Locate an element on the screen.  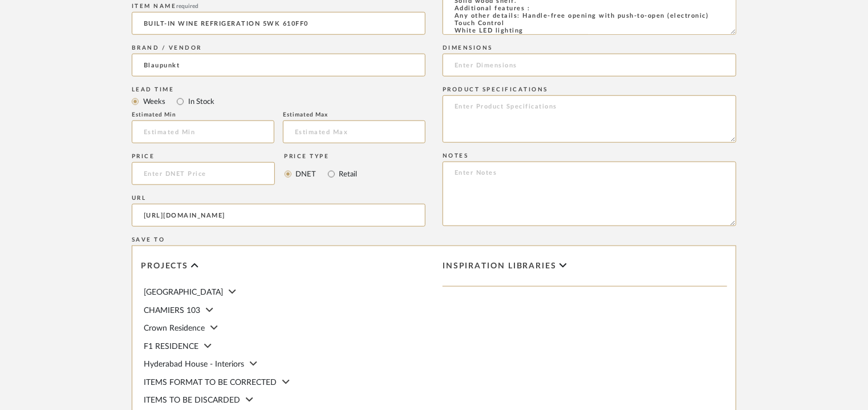
mat-radio-group: Select price type is located at coordinates (321, 173).